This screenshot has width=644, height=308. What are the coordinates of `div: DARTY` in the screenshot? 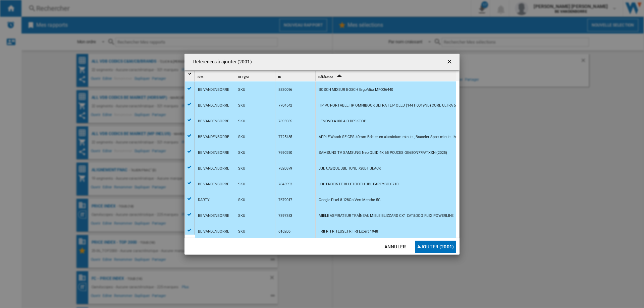 It's located at (204, 200).